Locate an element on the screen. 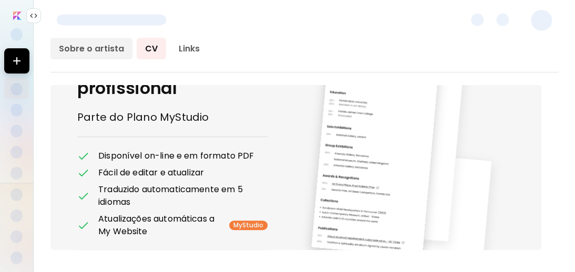 The width and height of the screenshot is (575, 272). a: CV is located at coordinates (151, 48).